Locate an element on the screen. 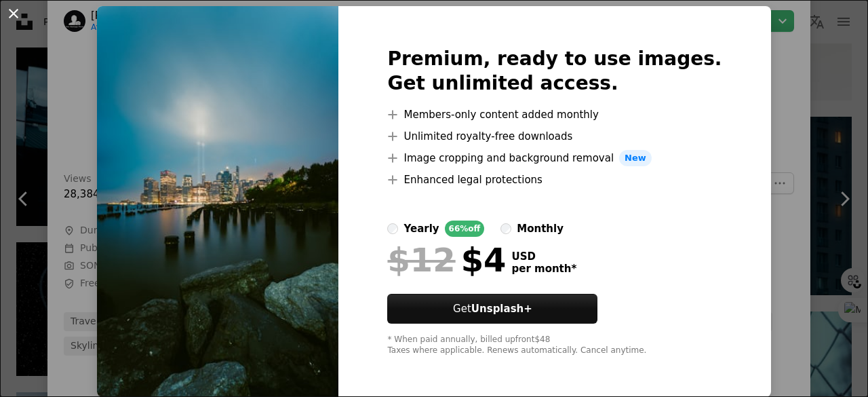 Image resolution: width=868 pixels, height=397 pixels. strong: Unsplash+ is located at coordinates (502, 309).